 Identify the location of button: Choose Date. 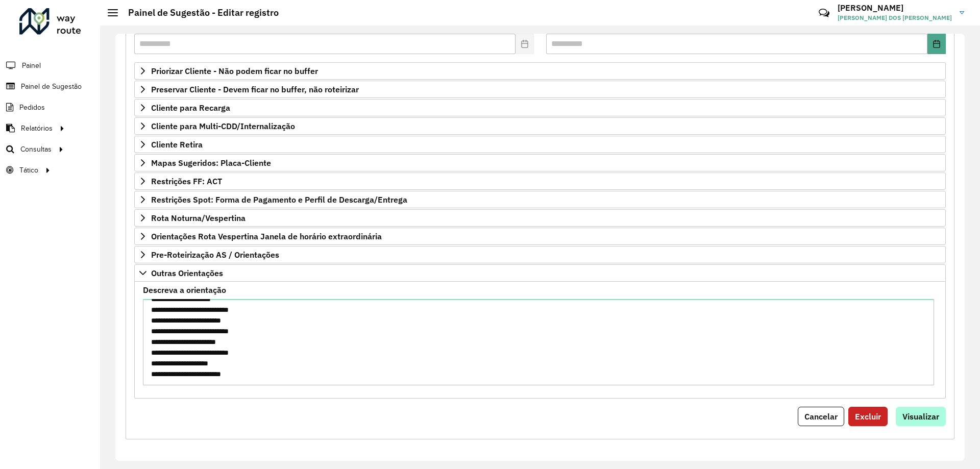
(937, 44).